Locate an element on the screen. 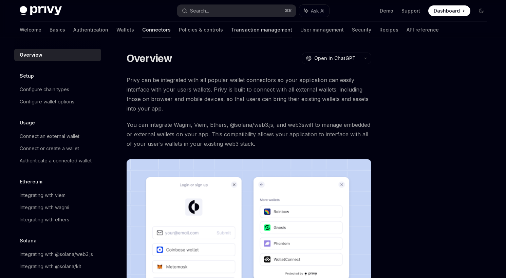  a: Transaction management is located at coordinates (262, 30).